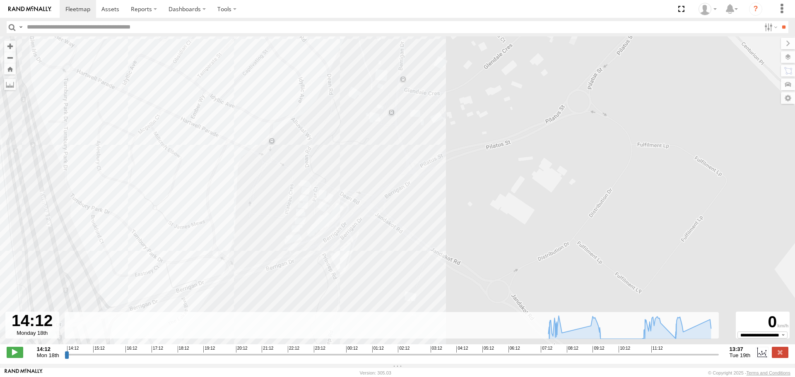 This screenshot has width=795, height=377. What do you see at coordinates (462, 349) in the screenshot?
I see `span: 04:12` at bounding box center [462, 349].